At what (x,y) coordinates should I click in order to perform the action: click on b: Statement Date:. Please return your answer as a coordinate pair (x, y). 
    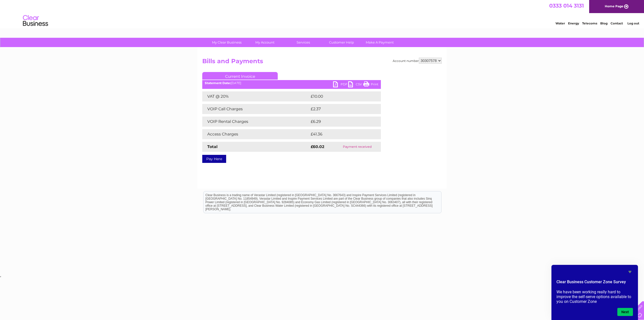
    Looking at the image, I should click on (218, 83).